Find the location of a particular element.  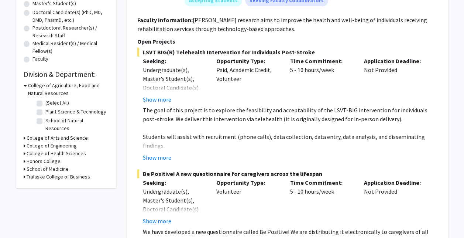

h3: College of Arts and Science is located at coordinates (57, 138).